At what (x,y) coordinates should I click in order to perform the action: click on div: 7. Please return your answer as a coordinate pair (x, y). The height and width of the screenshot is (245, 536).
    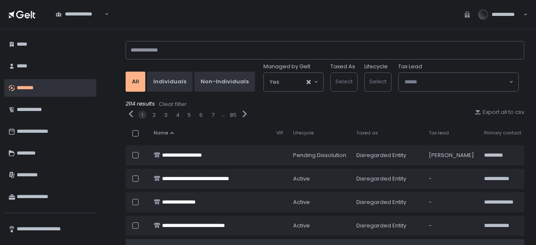
    Looking at the image, I should click on (213, 115).